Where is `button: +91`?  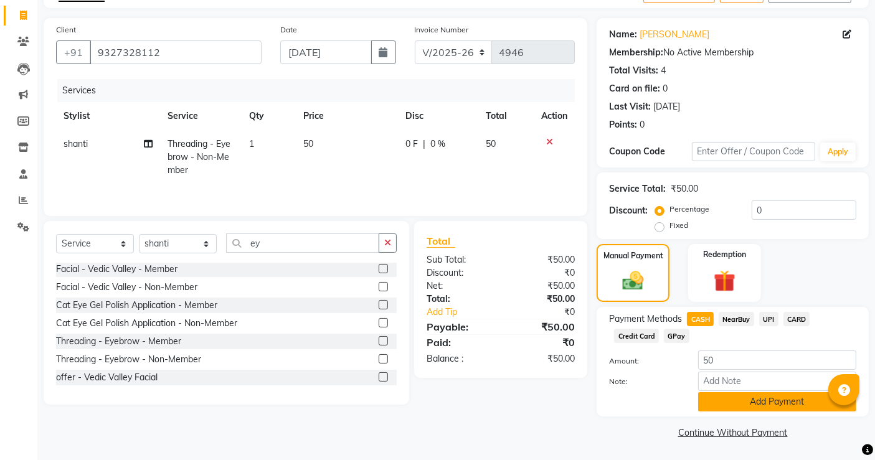 button: +91 is located at coordinates (73, 52).